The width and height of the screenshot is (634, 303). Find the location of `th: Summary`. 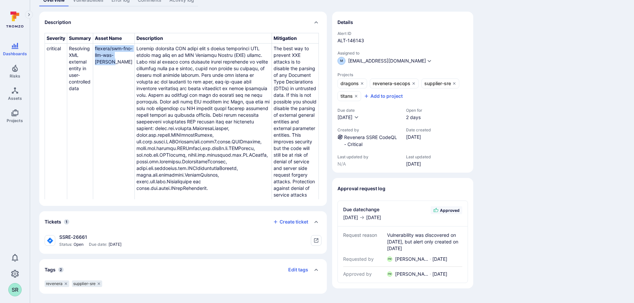

th: Summary is located at coordinates (80, 38).